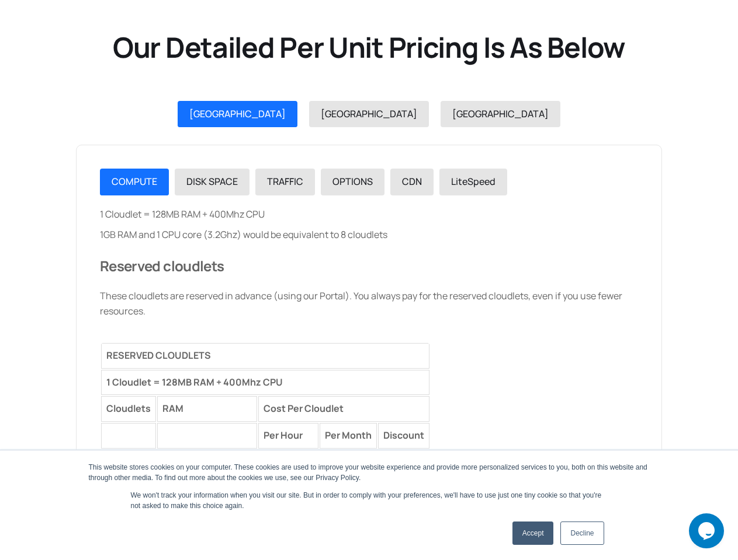  What do you see at coordinates (412, 182) in the screenshot?
I see `span: CDN` at bounding box center [412, 182].